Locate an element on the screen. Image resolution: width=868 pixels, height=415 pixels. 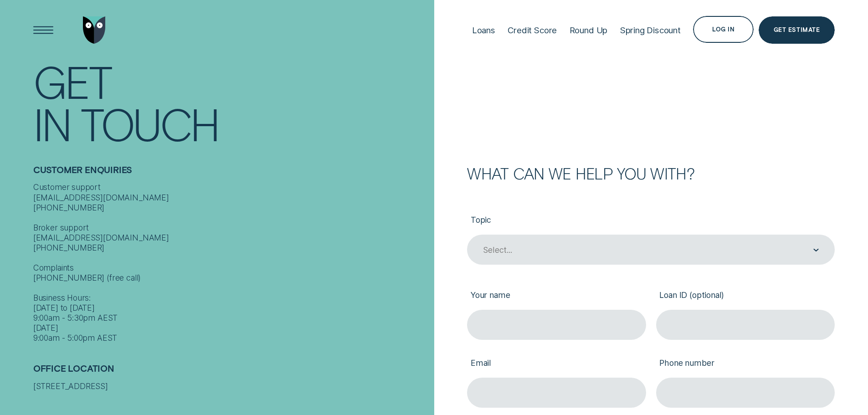
label: Loan ID (optional) is located at coordinates (746, 296).